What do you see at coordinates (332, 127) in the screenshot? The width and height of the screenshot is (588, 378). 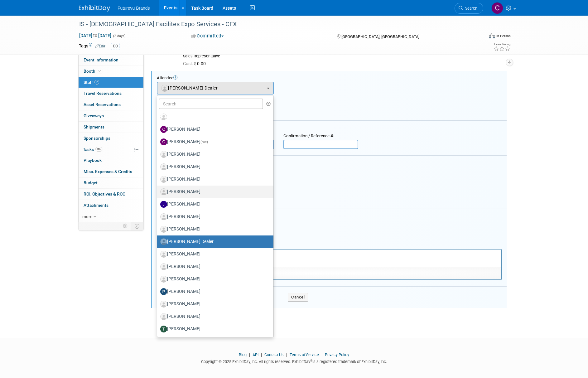 I see `div: Registration / Ticket Info (optional)` at bounding box center [332, 127].